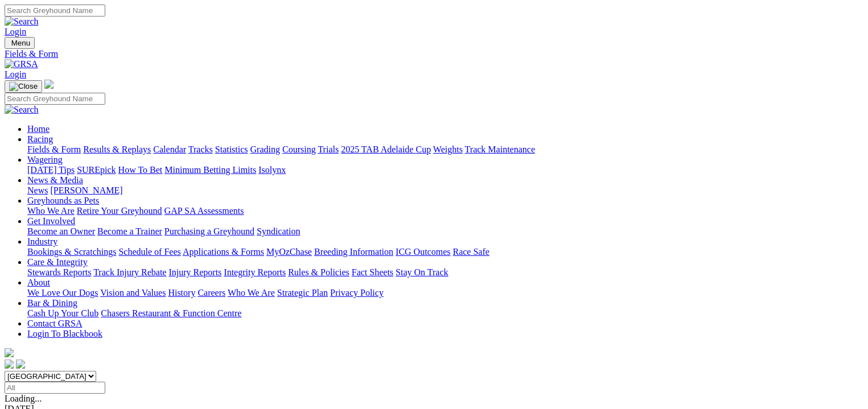  Describe the element at coordinates (434, 54) in the screenshot. I see `div: Fields & Form` at that location.